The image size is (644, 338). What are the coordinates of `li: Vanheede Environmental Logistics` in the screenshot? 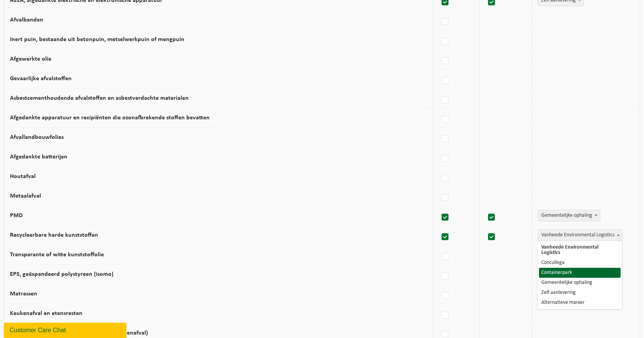 It's located at (580, 250).